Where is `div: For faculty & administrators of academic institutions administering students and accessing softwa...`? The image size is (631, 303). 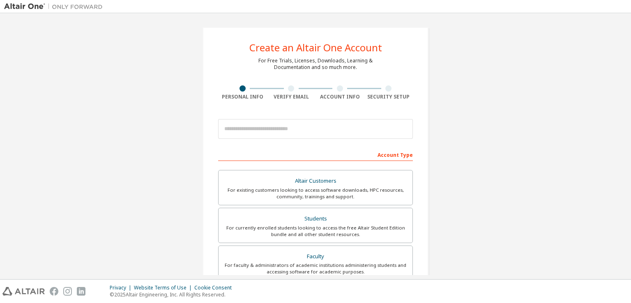
div: For faculty & administrators of academic institutions administering students and accessing softwa... is located at coordinates (316, 269).